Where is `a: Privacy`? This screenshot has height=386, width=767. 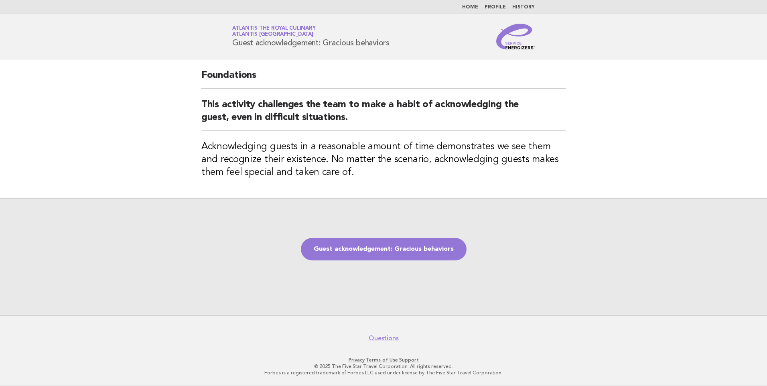
a: Privacy is located at coordinates (357, 360).